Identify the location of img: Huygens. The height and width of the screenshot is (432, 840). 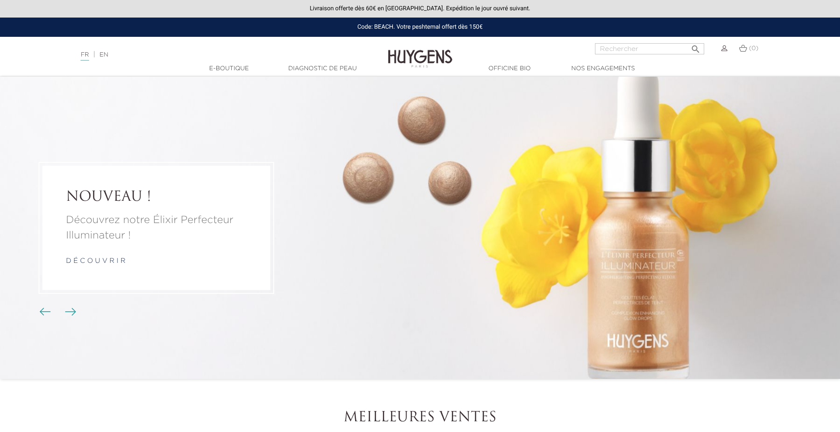
(420, 52).